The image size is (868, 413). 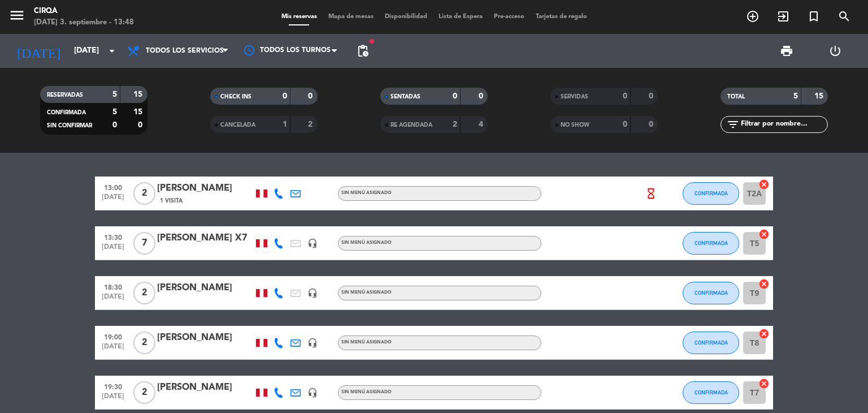 I want to click on span: 18:30, so click(x=113, y=286).